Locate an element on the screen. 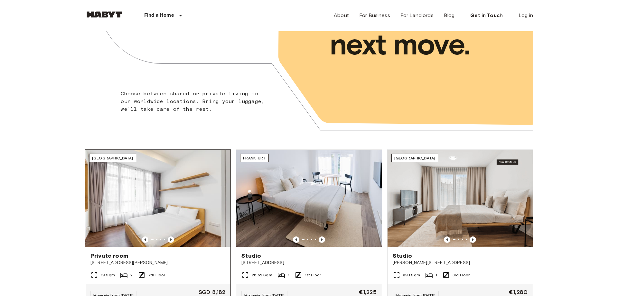  span: 1st Floor is located at coordinates (313, 275).